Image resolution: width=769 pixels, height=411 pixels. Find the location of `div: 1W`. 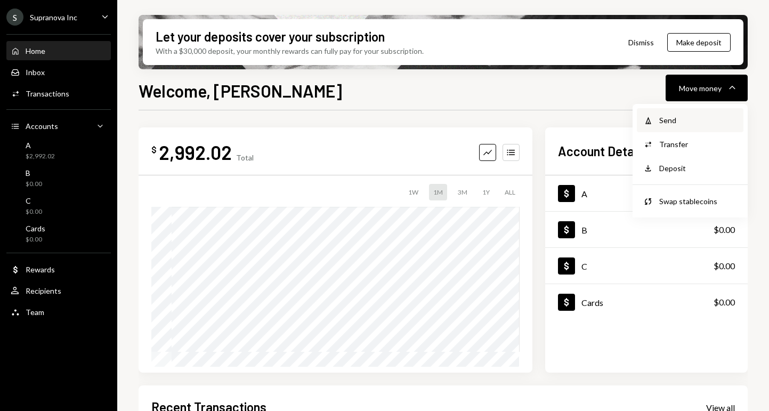

div: 1W is located at coordinates (413, 192).